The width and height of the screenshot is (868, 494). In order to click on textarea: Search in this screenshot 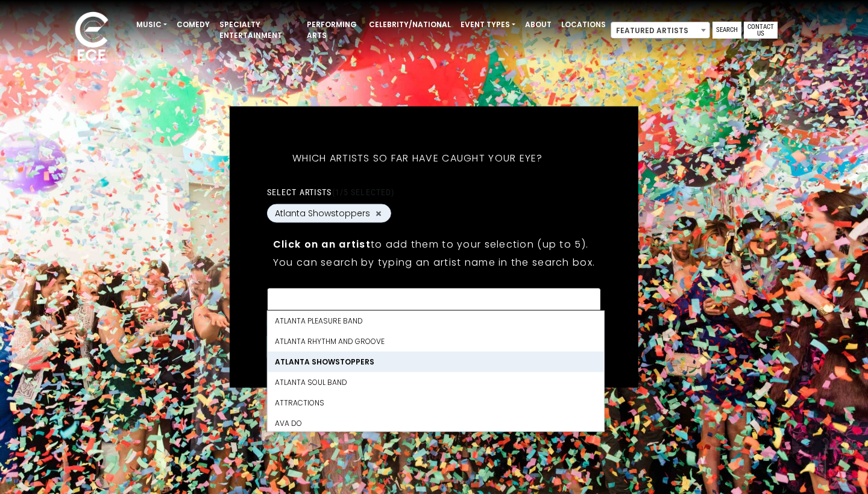, I will do `click(434, 301)`.